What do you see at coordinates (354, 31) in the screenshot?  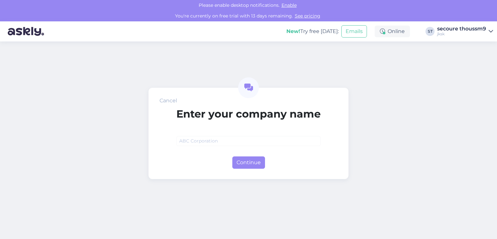 I see `button: Emails` at bounding box center [354, 31].